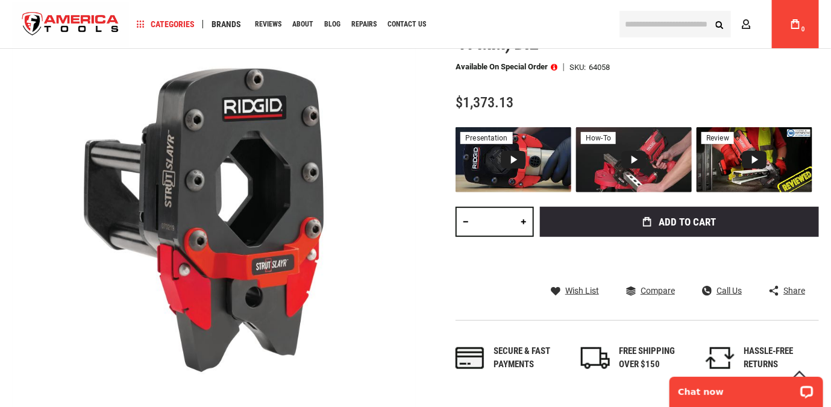 This screenshot has height=407, width=831. What do you see at coordinates (166, 24) in the screenshot?
I see `a: Categories` at bounding box center [166, 24].